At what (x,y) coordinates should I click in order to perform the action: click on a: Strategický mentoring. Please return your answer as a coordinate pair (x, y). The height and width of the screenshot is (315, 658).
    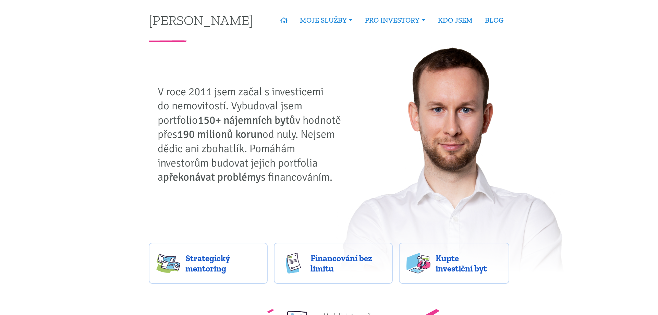
    Looking at the image, I should click on (208, 263).